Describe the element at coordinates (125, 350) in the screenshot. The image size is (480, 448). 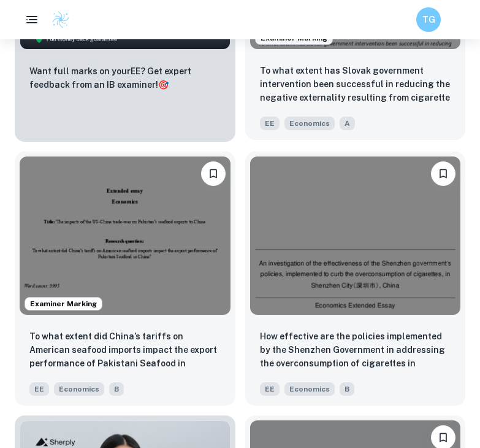
I see `p: To what extent did China’s tariffs on American seafood imports impact the export performance of P...` at that location.